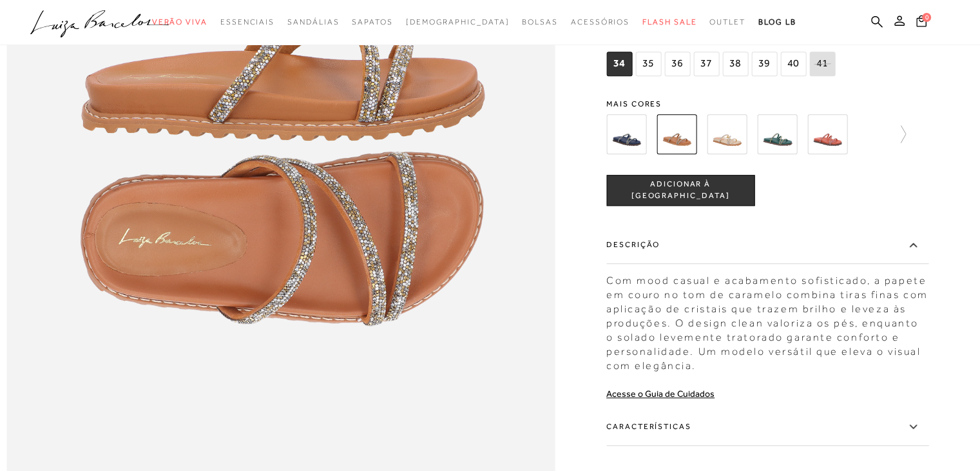  What do you see at coordinates (540, 22) in the screenshot?
I see `span: Bolsas` at bounding box center [540, 22].